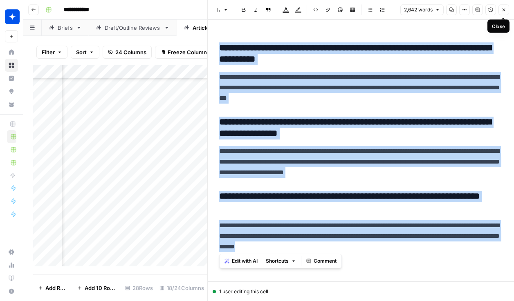 This screenshot has width=514, height=301. What do you see at coordinates (277, 261) in the screenshot?
I see `span: Shortcuts` at bounding box center [277, 261].